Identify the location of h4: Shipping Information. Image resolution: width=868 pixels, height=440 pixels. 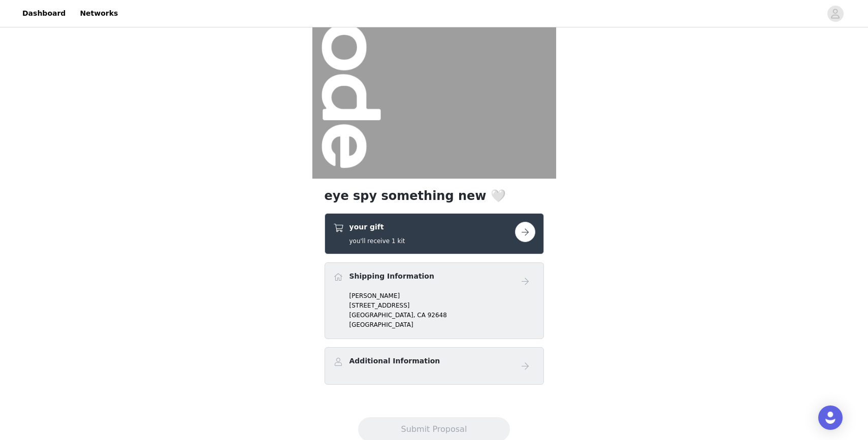
(392, 276).